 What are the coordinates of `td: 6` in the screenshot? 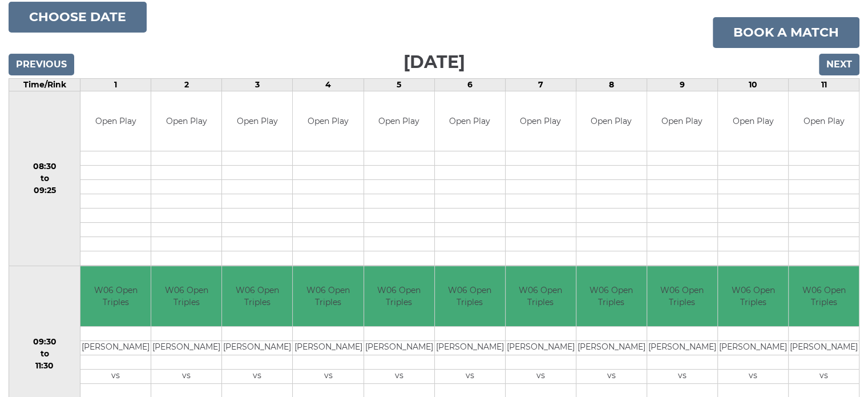 It's located at (470, 85).